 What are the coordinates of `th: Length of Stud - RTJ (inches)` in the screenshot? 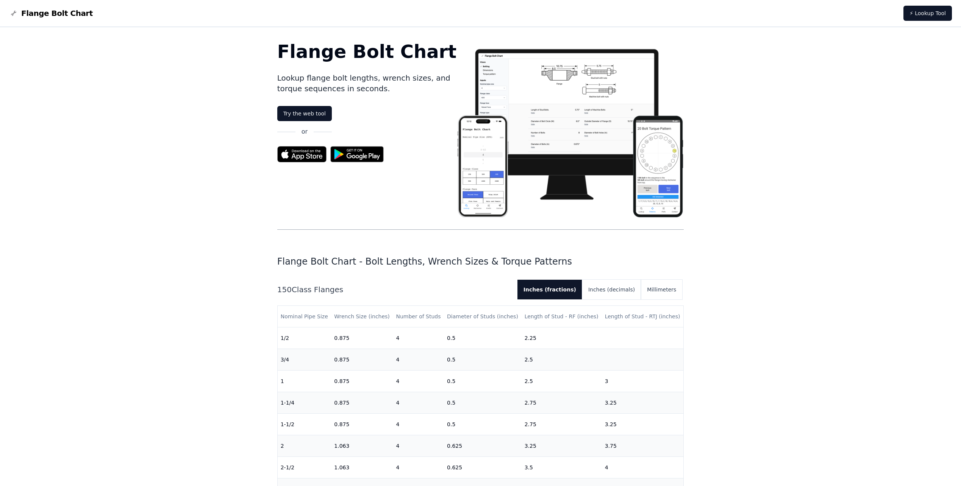 It's located at (643, 317).